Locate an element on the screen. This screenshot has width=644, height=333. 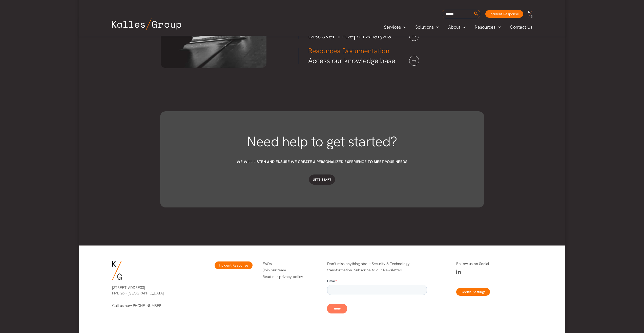
a: Let's start is located at coordinates (322, 180).